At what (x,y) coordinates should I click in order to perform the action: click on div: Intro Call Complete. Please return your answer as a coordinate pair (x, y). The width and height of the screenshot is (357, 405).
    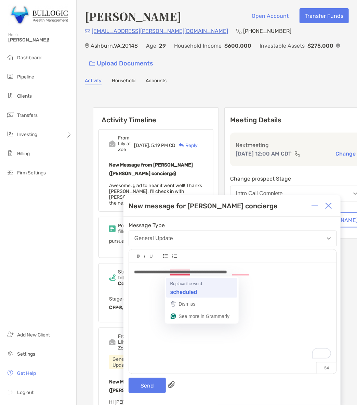
    Looking at the image, I should click on (260, 193).